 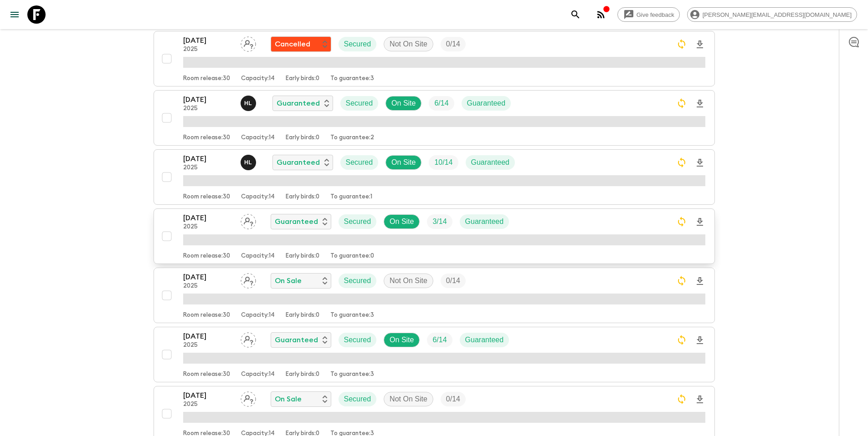 I want to click on p: On Site, so click(x=401, y=221).